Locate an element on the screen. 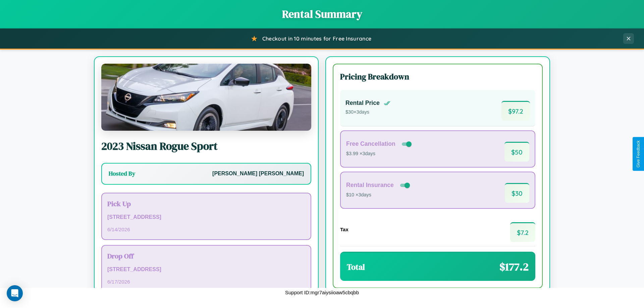 The height and width of the screenshot is (308, 644). h3: Total is located at coordinates (356, 267).